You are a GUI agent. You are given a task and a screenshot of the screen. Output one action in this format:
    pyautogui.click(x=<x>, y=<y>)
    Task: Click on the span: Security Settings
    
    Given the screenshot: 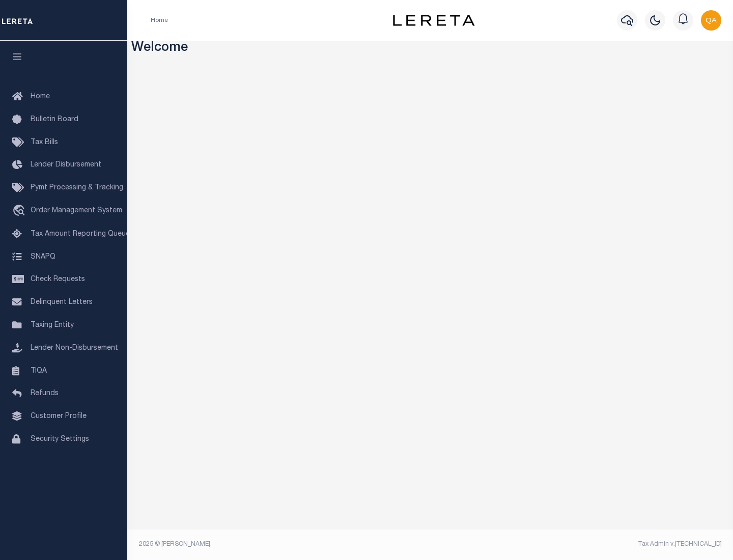 What is the action you would take?
    pyautogui.click(x=60, y=440)
    